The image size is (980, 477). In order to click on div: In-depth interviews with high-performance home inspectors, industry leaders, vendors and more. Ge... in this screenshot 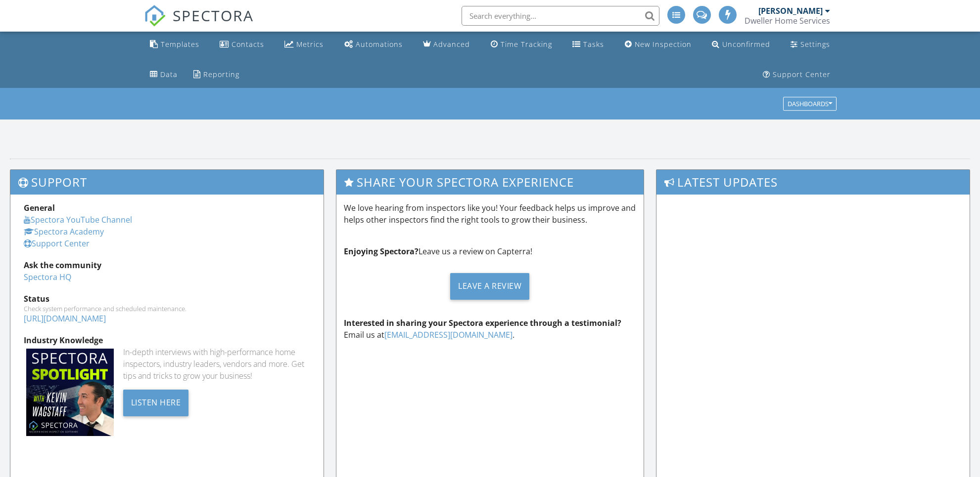, I will do `click(217, 364)`.